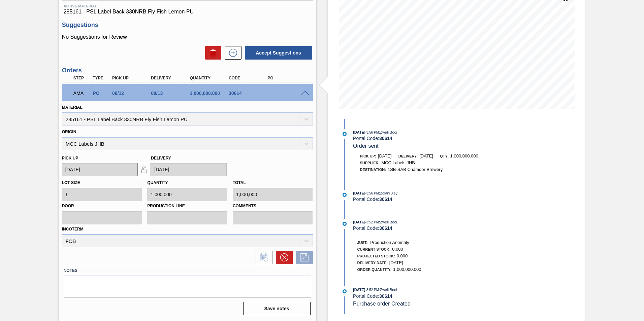 The height and width of the screenshot is (321, 644). What do you see at coordinates (398, 163) in the screenshot?
I see `span: MCC Labels JHB` at bounding box center [398, 163].